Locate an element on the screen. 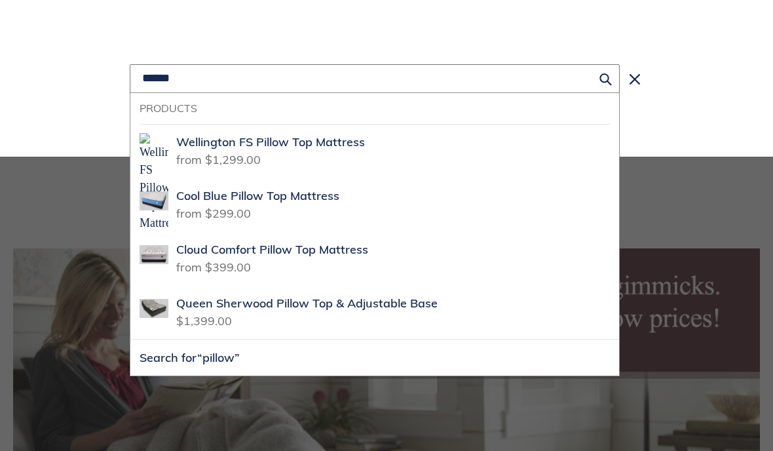 This screenshot has height=451, width=773. input: Search is located at coordinates (375, 79).